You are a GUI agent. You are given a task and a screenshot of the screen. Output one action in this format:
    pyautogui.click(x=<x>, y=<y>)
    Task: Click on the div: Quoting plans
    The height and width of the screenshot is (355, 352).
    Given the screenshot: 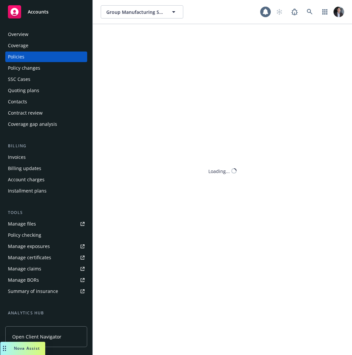 What is the action you would take?
    pyautogui.click(x=23, y=90)
    